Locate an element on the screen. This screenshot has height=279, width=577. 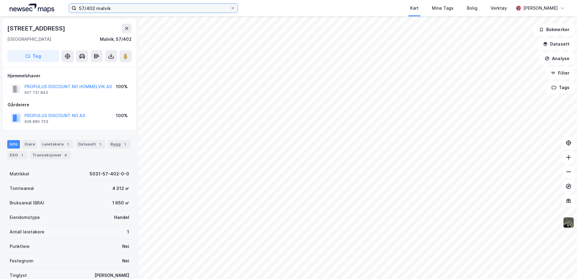
div: Antall leietakere is located at coordinates (27, 232).